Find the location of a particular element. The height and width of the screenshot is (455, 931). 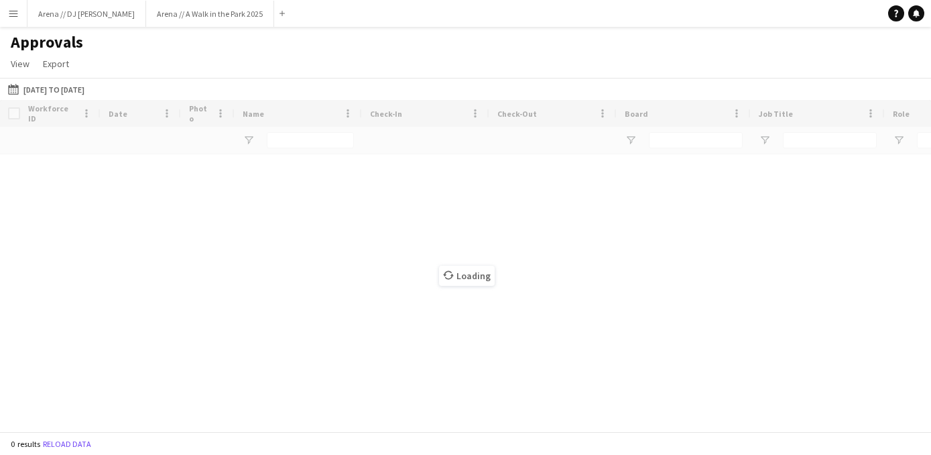

span: Loading is located at coordinates (467, 276).